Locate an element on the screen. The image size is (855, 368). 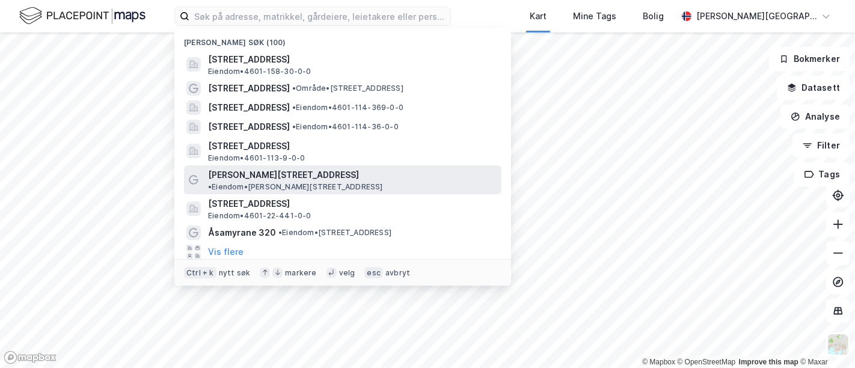
div: esc is located at coordinates (373, 272).